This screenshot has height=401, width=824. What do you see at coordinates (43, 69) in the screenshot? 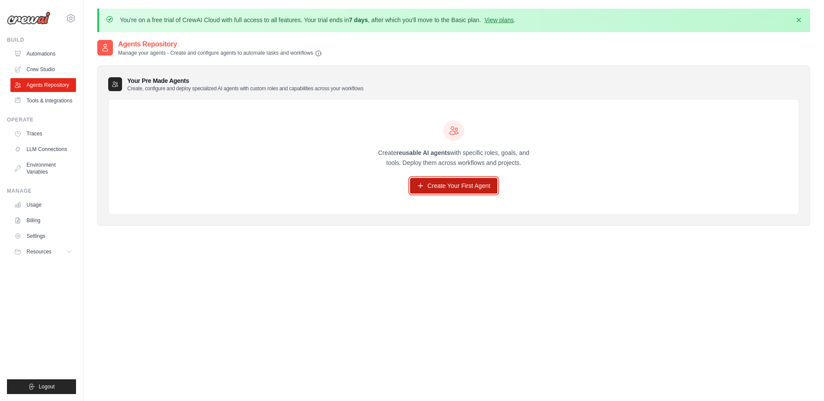
I see `a: Crew Studio` at bounding box center [43, 69].